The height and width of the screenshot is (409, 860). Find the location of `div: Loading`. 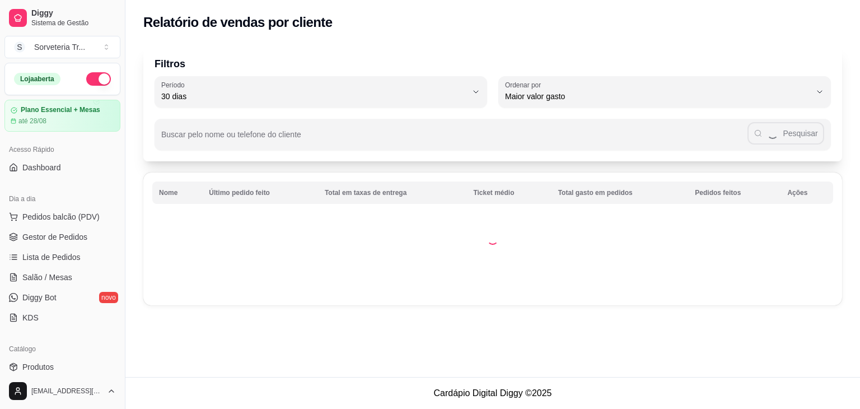

div: Loading is located at coordinates (493, 239).